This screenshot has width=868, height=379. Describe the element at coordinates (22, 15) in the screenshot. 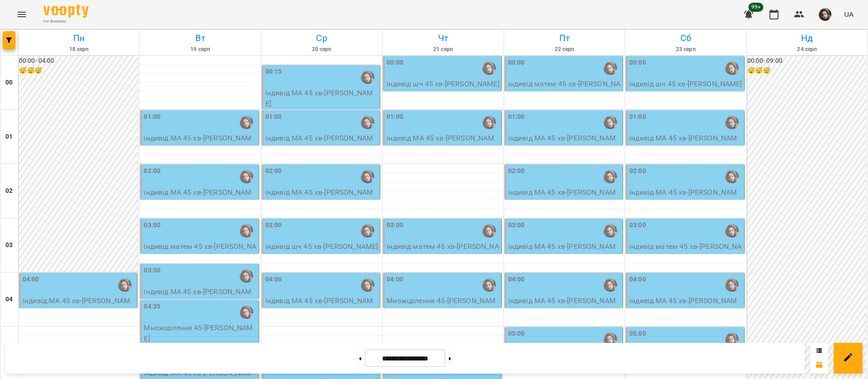

I see `button: Menu` at that location.